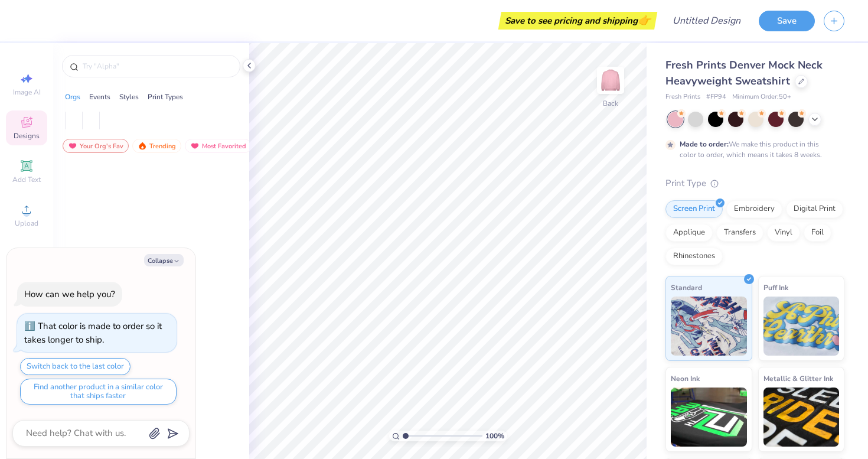 The image size is (868, 459). What do you see at coordinates (783, 233) in the screenshot?
I see `div: Vinyl` at bounding box center [783, 233].